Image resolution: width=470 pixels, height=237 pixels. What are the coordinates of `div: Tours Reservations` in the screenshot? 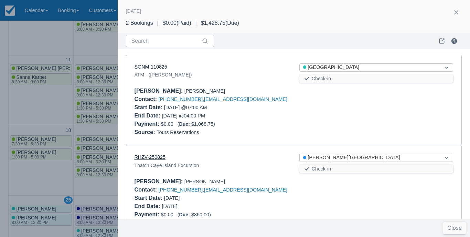 It's located at (294, 132).